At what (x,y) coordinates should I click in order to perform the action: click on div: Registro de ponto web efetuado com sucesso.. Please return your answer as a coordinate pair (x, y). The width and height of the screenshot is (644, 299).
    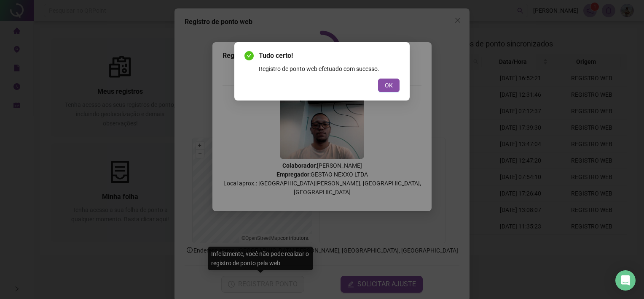
    Looking at the image, I should click on (330, 69).